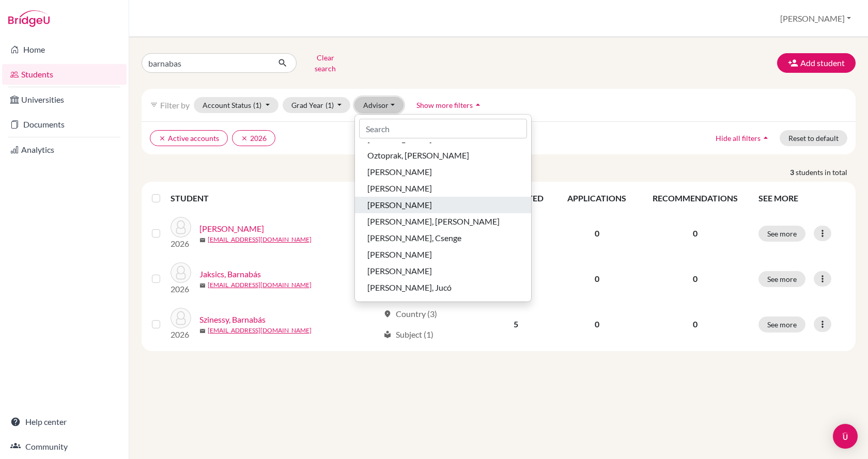 This screenshot has height=459, width=868. What do you see at coordinates (813, 138) in the screenshot?
I see `button: Reset to default` at bounding box center [813, 138].